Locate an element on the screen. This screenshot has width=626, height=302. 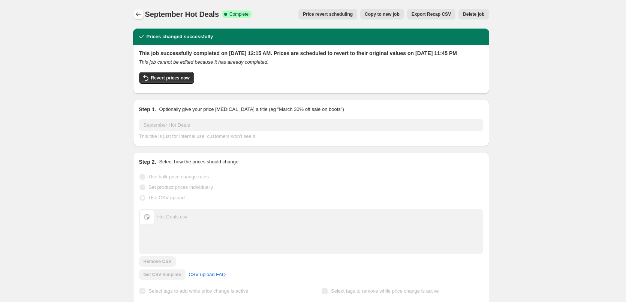
h2: Step 1. is located at coordinates (148, 110).